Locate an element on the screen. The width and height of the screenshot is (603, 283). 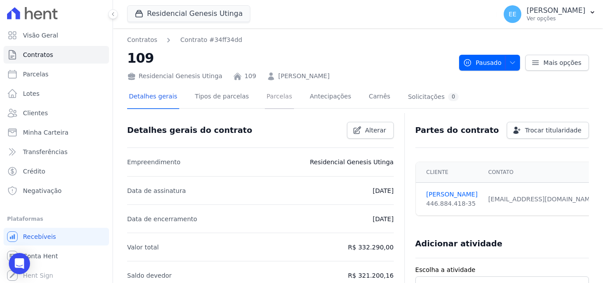
span: Alterar is located at coordinates (376, 130).